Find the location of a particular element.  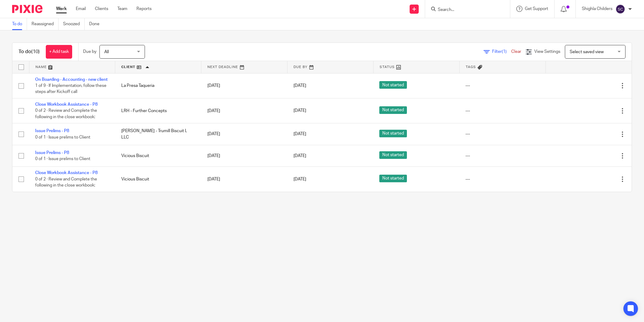

a: Reassigned is located at coordinates (45, 24).